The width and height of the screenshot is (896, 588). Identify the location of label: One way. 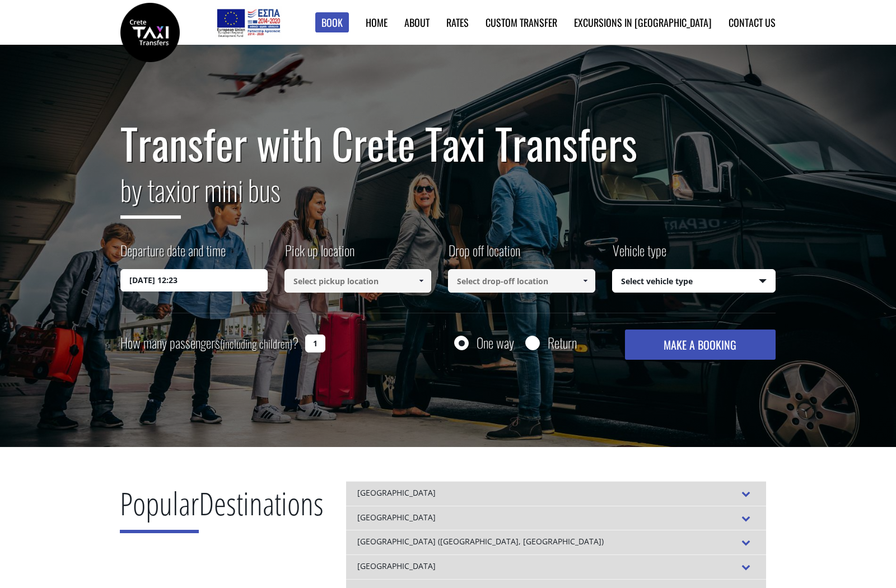
(495, 343).